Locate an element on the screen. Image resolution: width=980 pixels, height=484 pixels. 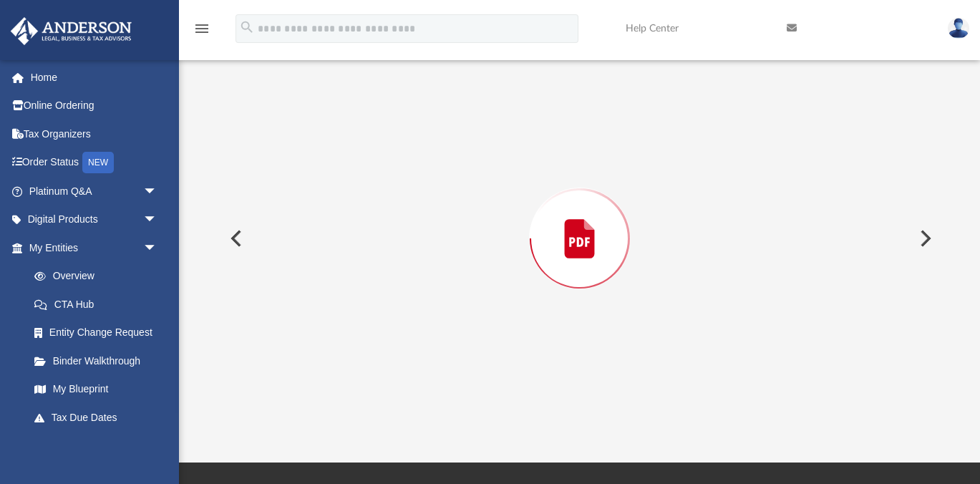
a: Overview is located at coordinates (99, 277).